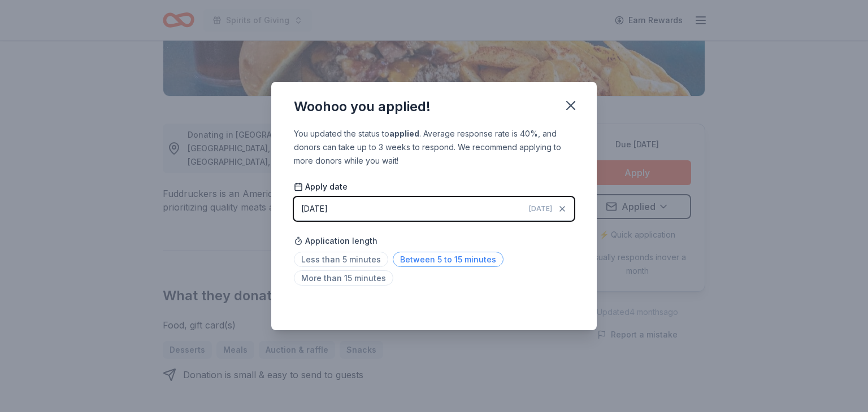 This screenshot has width=868, height=412. What do you see at coordinates (344, 278) in the screenshot?
I see `span: More than 15 minutes` at bounding box center [344, 278].